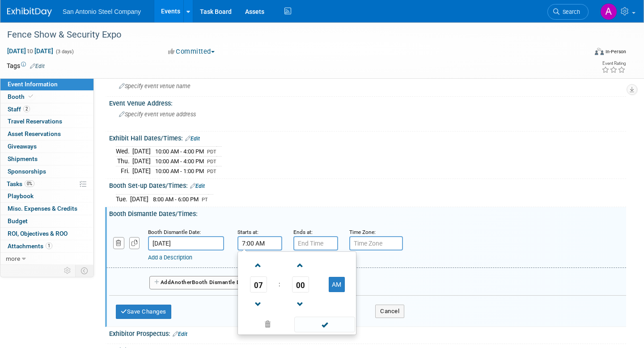 Image resolution: width=644 pixels, height=348 pixels. I want to click on a: Increment Hour, so click(258, 265).